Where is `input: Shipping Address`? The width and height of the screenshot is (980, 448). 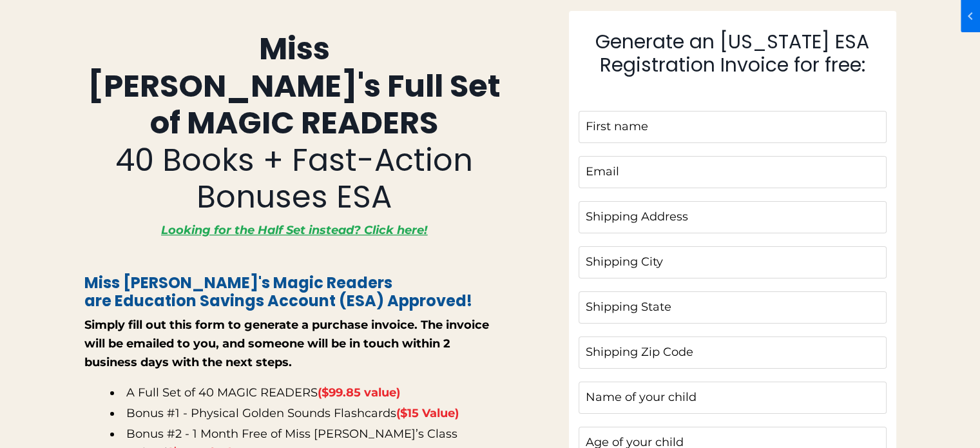
input: Shipping Address is located at coordinates (733, 217).